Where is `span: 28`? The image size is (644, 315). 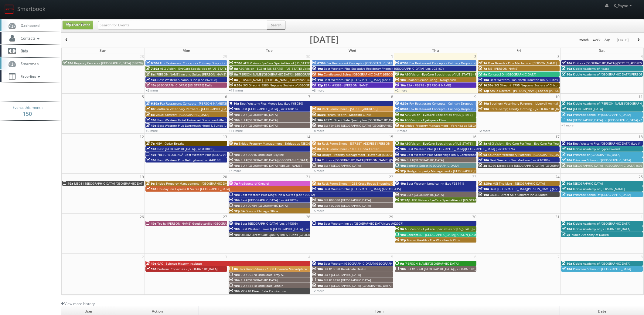
span: 28 is located at coordinates (142, 56).